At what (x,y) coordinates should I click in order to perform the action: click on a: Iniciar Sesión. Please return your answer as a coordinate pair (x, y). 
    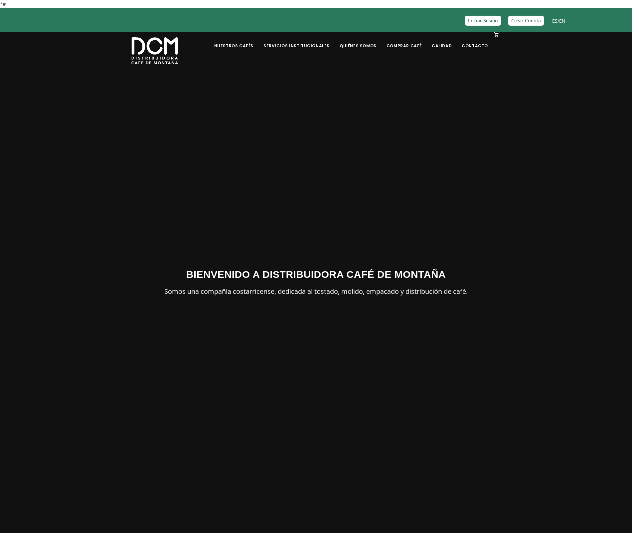
    Looking at the image, I should click on (483, 20).